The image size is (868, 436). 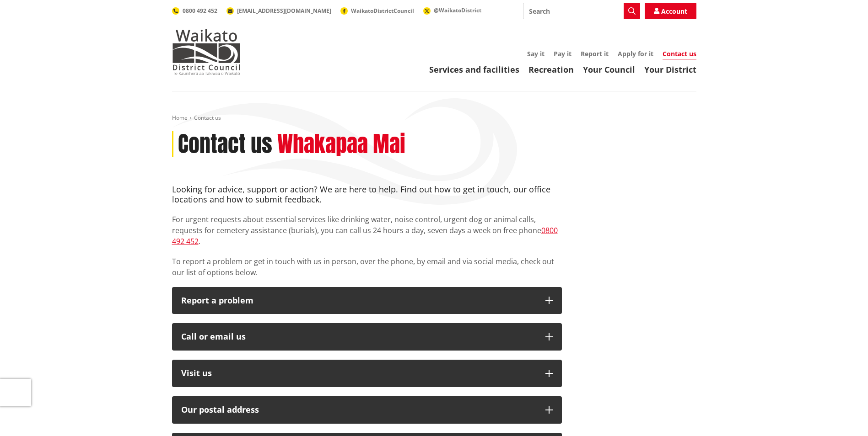 I want to click on a: Report it, so click(x=595, y=53).